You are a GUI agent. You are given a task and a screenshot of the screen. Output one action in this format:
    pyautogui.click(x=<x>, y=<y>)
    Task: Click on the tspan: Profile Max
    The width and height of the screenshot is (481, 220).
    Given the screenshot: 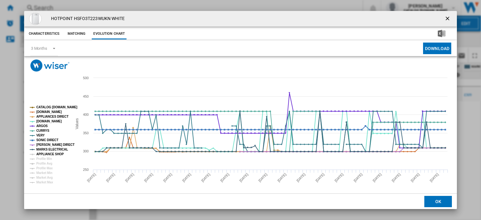 What is the action you would take?
    pyautogui.click(x=44, y=168)
    